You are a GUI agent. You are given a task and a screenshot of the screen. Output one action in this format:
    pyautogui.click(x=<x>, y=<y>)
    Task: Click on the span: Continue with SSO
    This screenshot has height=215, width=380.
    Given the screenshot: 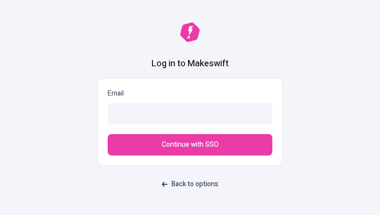 What is the action you would take?
    pyautogui.click(x=190, y=145)
    